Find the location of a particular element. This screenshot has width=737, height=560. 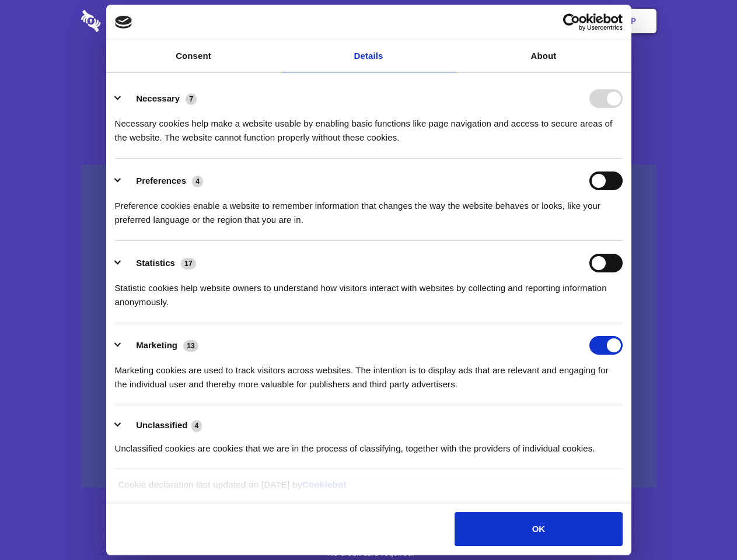

button: OK is located at coordinates (538, 529).